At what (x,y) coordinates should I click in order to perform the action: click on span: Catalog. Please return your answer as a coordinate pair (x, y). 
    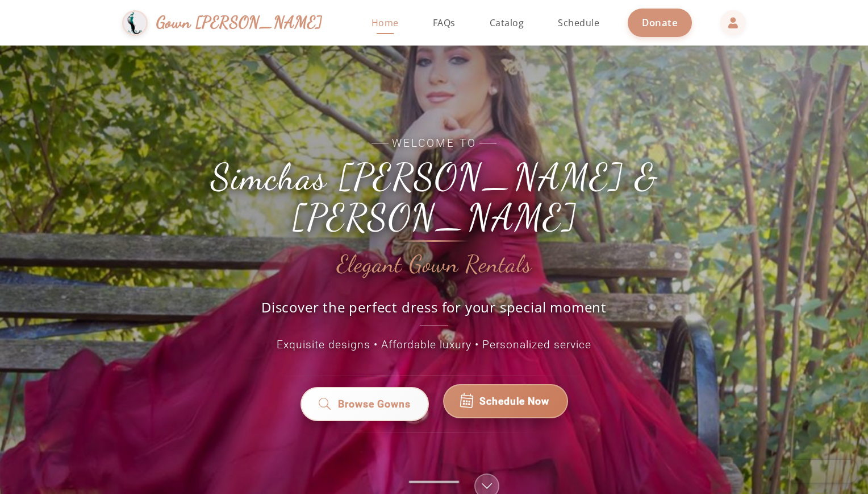
    Looking at the image, I should click on (507, 23).